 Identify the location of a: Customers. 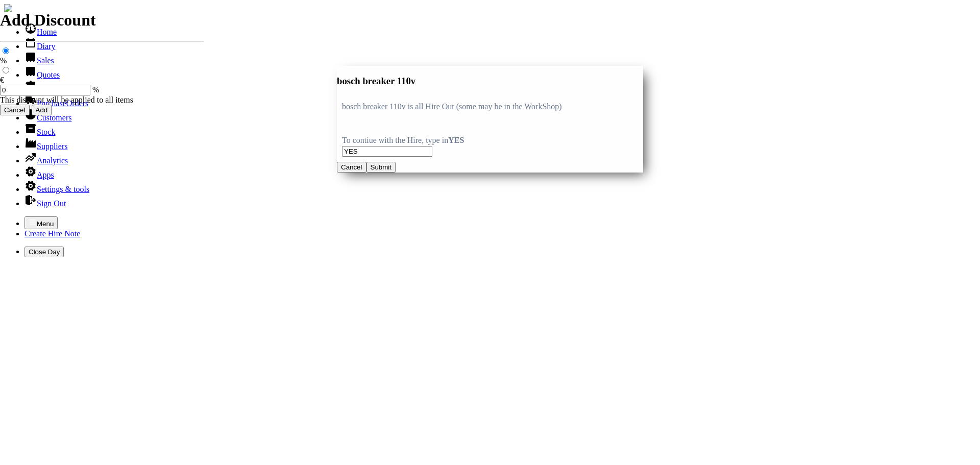
(48, 118).